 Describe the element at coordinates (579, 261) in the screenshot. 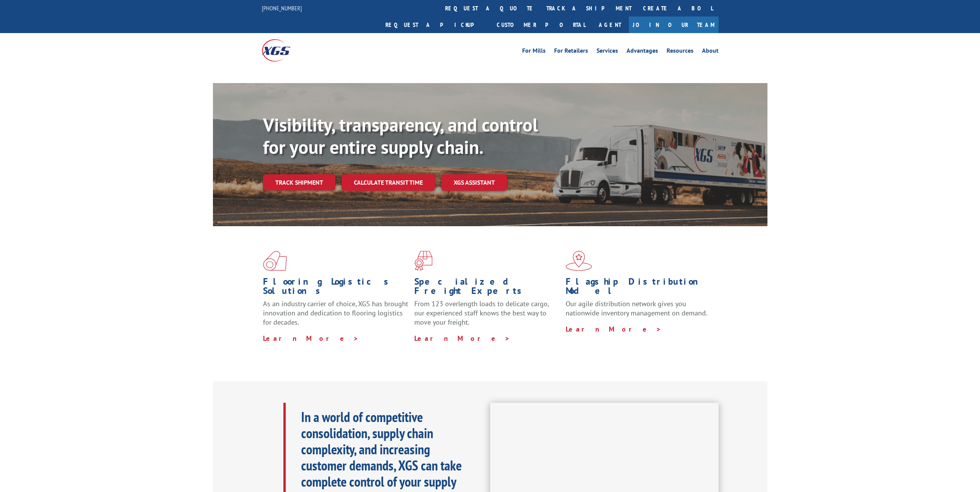

I see `img: xgs-icon-flagship-distribution-model-red` at that location.